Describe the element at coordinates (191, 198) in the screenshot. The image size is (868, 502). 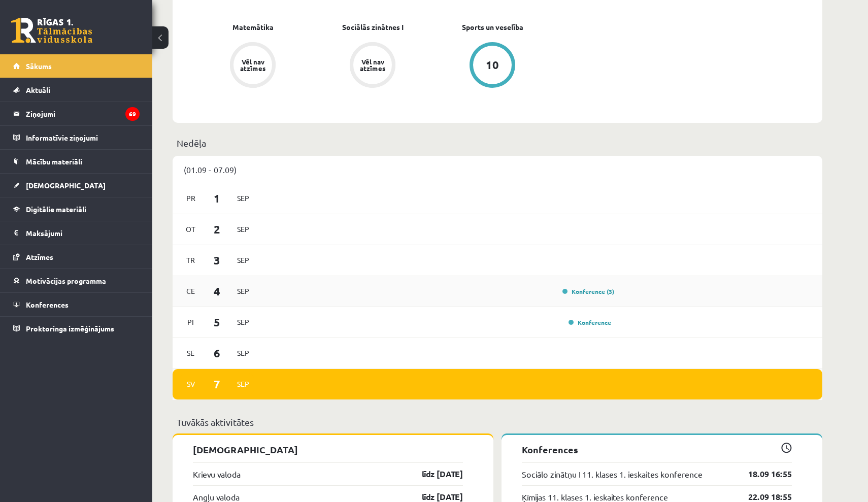
I see `span: Pr` at that location.